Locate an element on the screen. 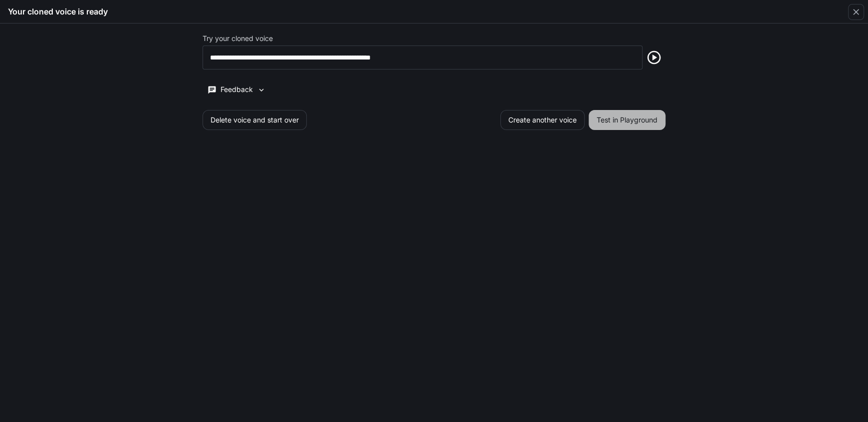  button: Delete voice and start over is located at coordinates (255, 120).